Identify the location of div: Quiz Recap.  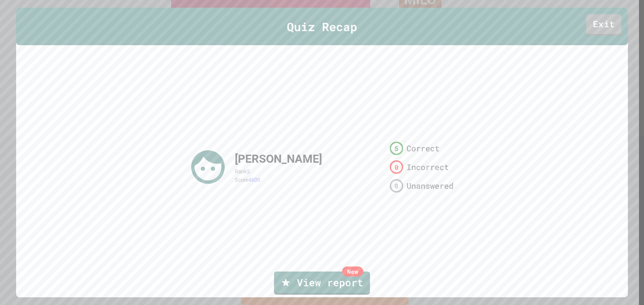
(322, 27).